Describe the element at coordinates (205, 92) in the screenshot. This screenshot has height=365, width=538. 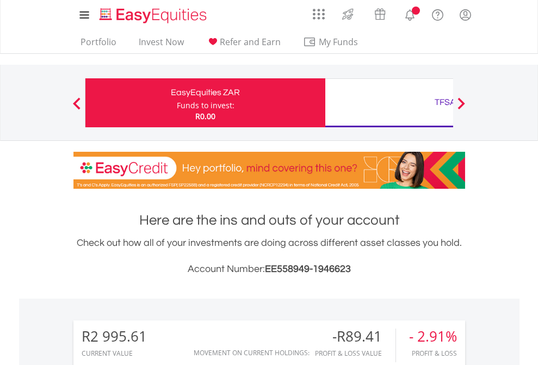
I see `div: EasyEquities ZAR` at that location.